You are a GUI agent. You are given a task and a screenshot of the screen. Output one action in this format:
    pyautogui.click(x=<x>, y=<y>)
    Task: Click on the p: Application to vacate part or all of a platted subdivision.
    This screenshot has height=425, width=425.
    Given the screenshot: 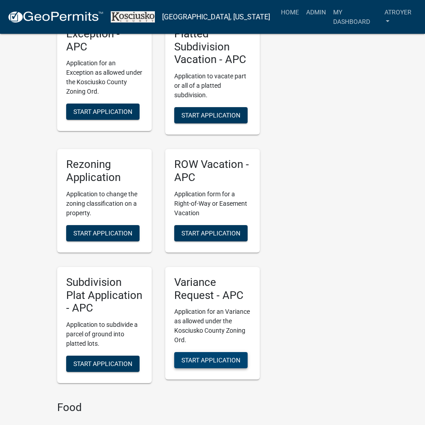 What is the action you would take?
    pyautogui.click(x=213, y=86)
    